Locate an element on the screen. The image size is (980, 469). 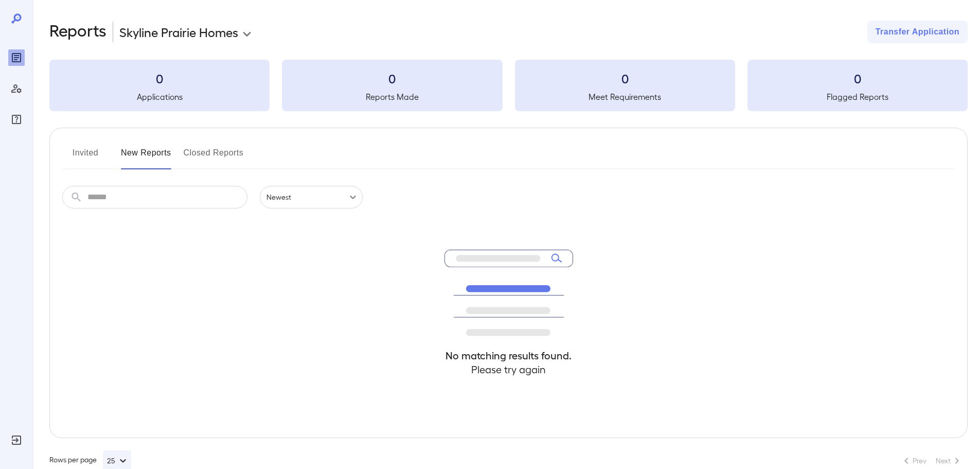
p: Skyline Prairie Homes is located at coordinates (179, 32).